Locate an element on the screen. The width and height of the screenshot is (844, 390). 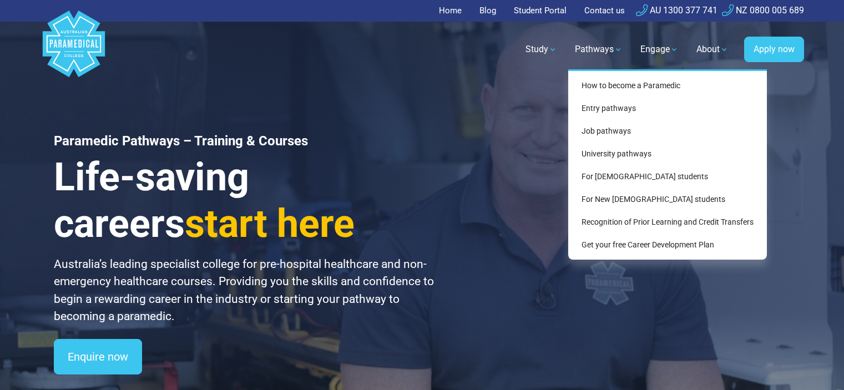
a: Enquire now is located at coordinates (98, 357).